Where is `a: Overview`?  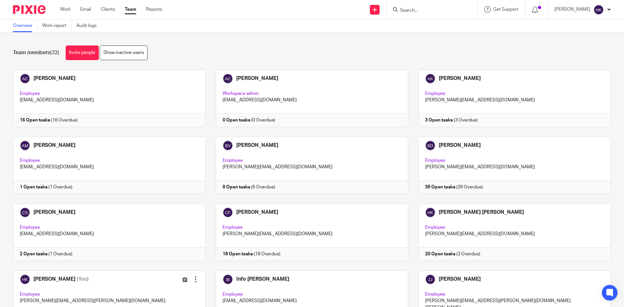 a: Overview is located at coordinates (25, 26).